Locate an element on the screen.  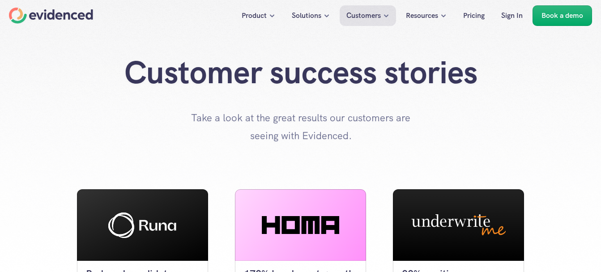
h1: Customer success stories is located at coordinates (301, 72).